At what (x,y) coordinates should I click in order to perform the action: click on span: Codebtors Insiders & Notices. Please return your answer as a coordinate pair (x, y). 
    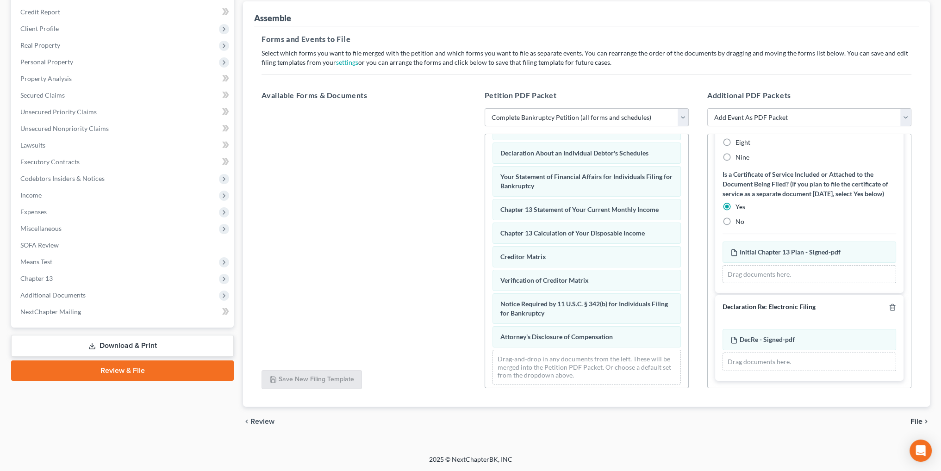
    Looking at the image, I should click on (62, 178).